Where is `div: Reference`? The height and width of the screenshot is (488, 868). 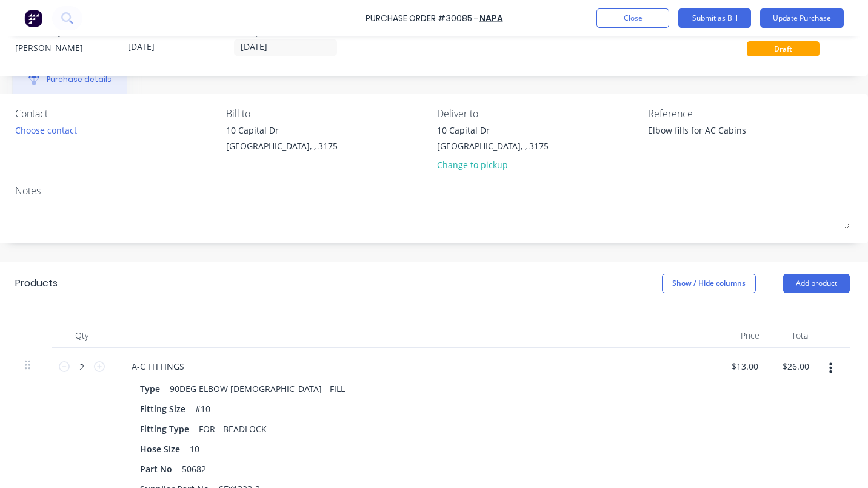
div: Reference is located at coordinates (749, 114).